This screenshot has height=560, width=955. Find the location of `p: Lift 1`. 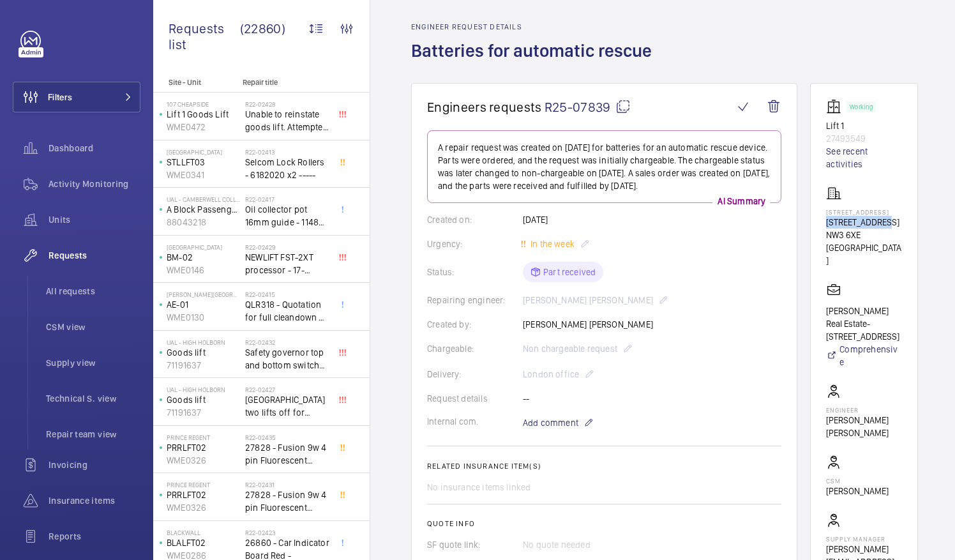

p: Lift 1 is located at coordinates (863, 126).